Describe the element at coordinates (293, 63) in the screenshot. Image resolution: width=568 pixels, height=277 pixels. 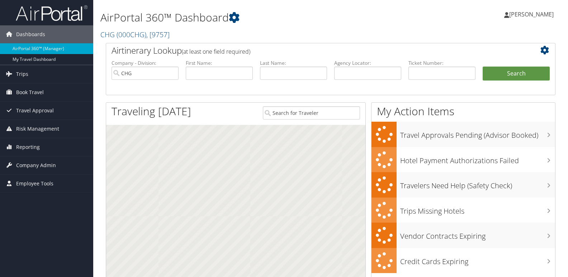
I see `label: Last Name:` at that location.